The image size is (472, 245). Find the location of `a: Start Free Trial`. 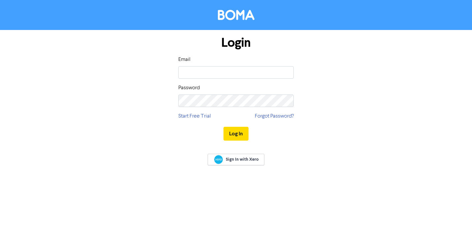

a: Start Free Trial is located at coordinates (194, 116).